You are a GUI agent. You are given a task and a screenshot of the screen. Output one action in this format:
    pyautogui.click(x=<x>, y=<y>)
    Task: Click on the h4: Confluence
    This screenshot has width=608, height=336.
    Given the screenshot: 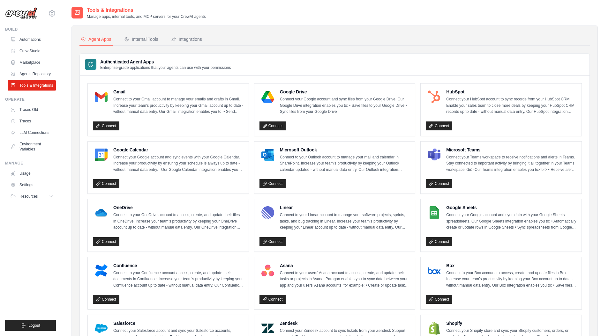 What is the action you would take?
    pyautogui.click(x=178, y=266)
    